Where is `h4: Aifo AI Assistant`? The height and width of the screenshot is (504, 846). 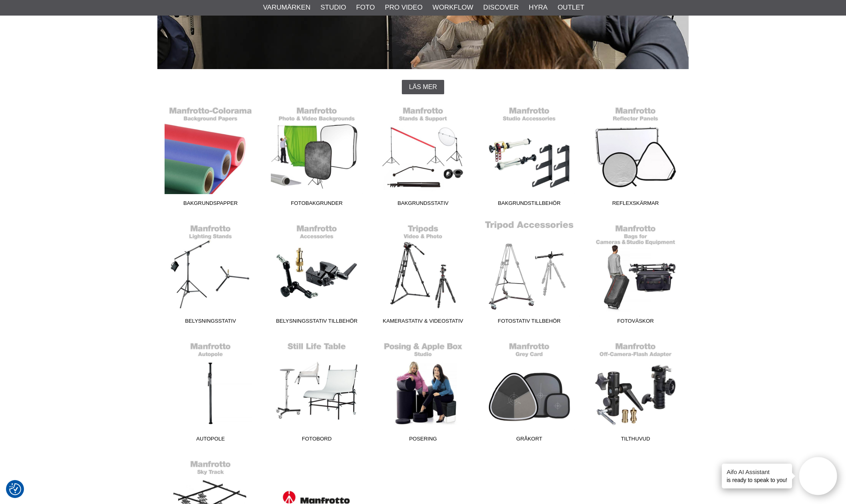 h4: Aifo AI Assistant is located at coordinates (757, 471).